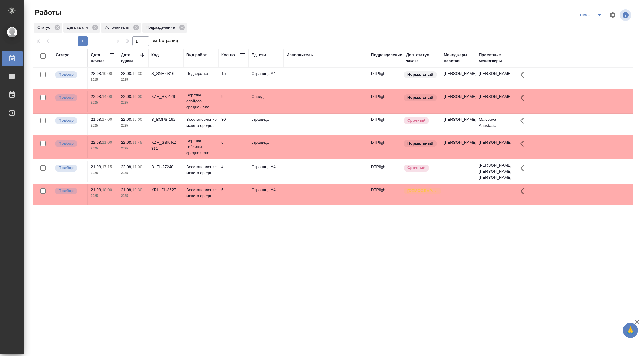 This screenshot has height=356, width=644. Describe the element at coordinates (197, 55) in the screenshot. I see `div: Вид работ` at that location.